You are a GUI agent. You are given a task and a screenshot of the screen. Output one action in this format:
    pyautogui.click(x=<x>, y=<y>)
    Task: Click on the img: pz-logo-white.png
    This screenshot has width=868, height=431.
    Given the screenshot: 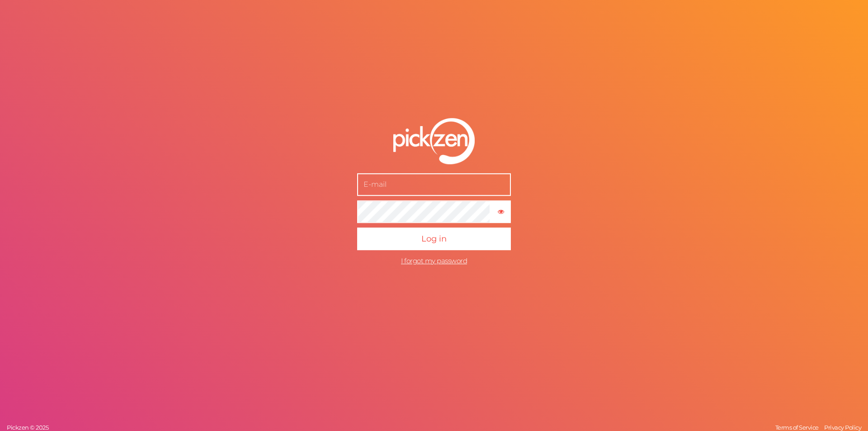 What is the action you would take?
    pyautogui.click(x=434, y=141)
    